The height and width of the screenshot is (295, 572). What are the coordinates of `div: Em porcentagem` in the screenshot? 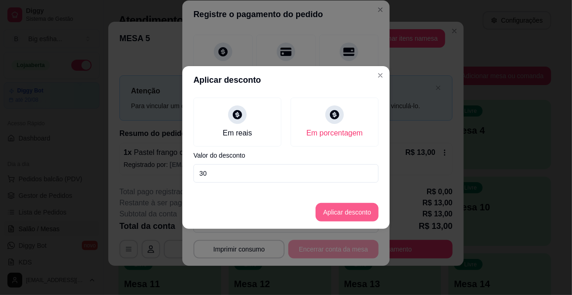 It's located at (334, 133).